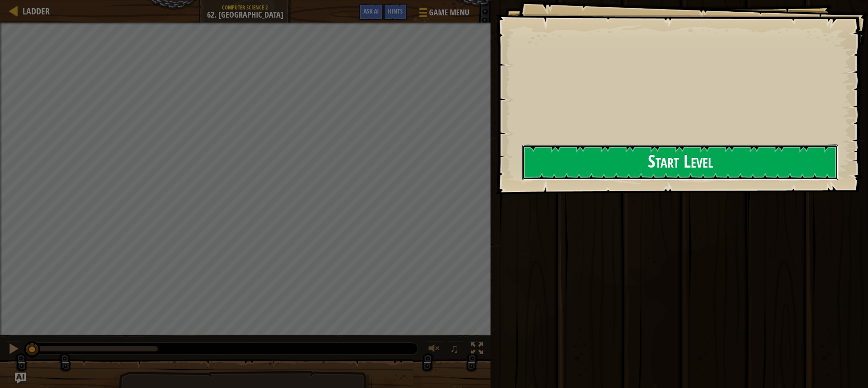 The image size is (868, 388). I want to click on button: Game Menu, so click(443, 14).